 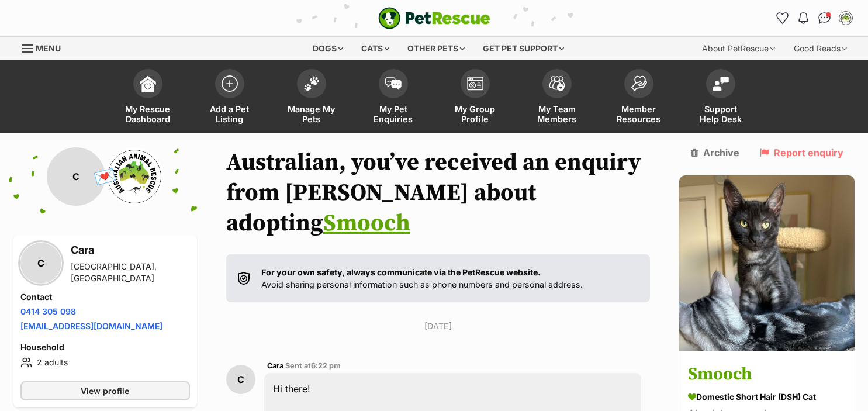 What do you see at coordinates (767, 397) in the screenshot?
I see `div: Domestic Short Hair (DSH) Cat` at bounding box center [767, 397].